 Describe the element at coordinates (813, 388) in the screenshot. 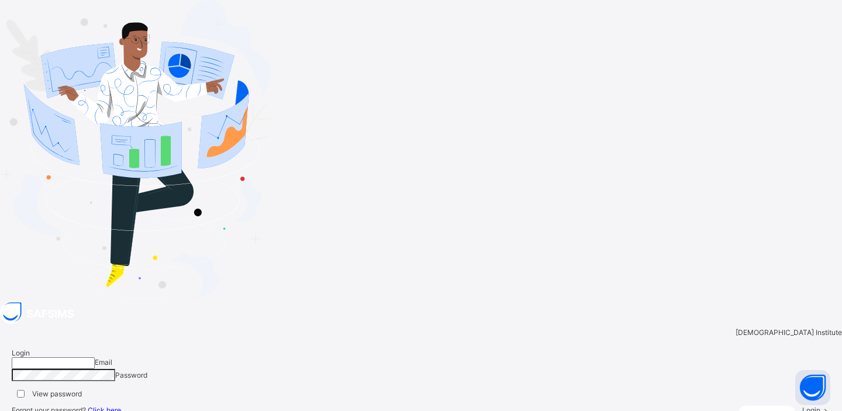

I see `button: Open asap` at that location.